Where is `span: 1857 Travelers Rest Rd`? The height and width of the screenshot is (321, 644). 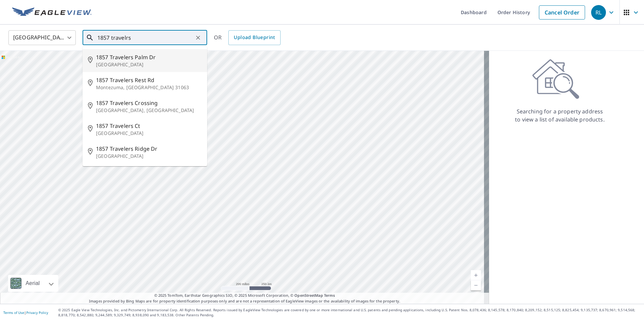 span: 1857 Travelers Rest Rd is located at coordinates (149, 80).